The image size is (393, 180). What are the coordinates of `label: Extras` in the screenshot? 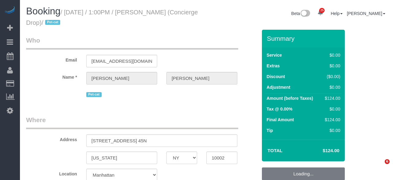 It's located at (273, 66).